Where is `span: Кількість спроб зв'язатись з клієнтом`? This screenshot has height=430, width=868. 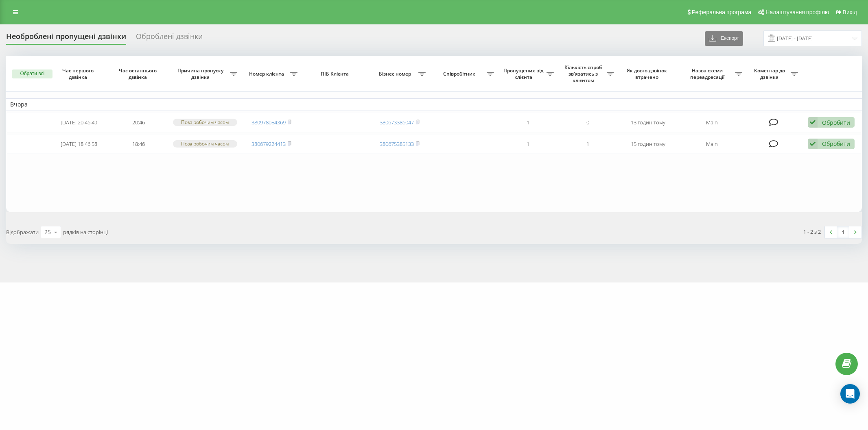
span: Кількість спроб зв'язатись з клієнтом is located at coordinates (584, 74).